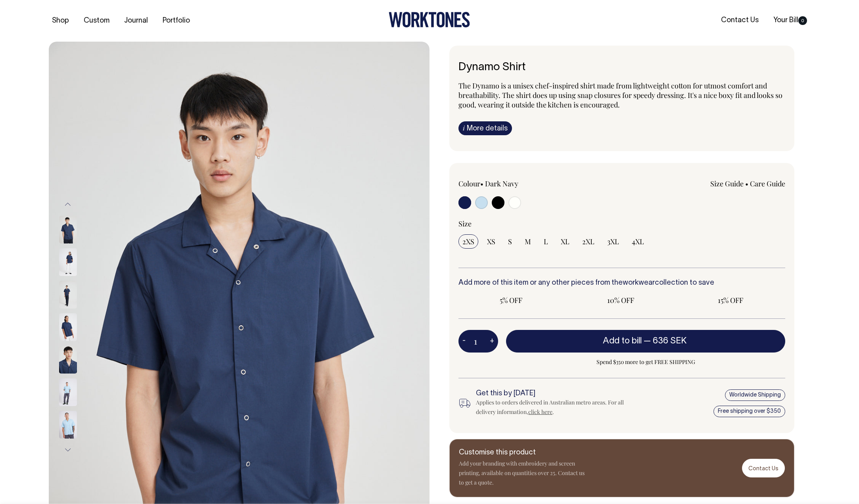 This screenshot has height=504, width=859. What do you see at coordinates (622, 67) in the screenshot?
I see `h6: Dynamo Shirt` at bounding box center [622, 67].